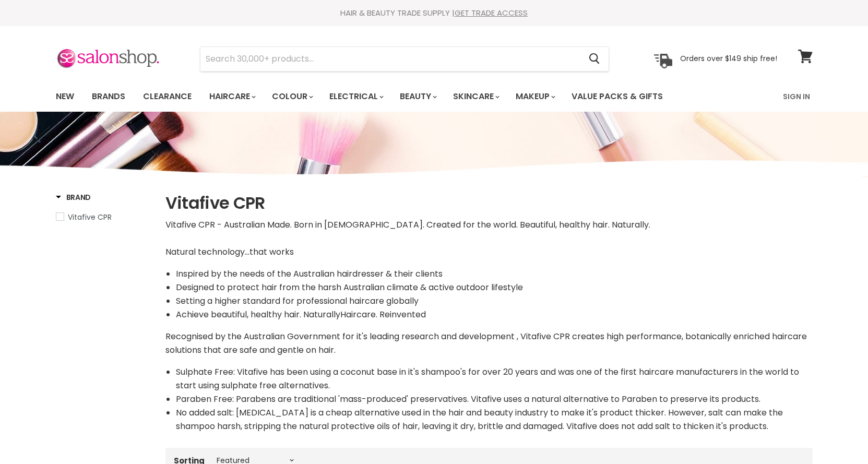  What do you see at coordinates (435, 97) in the screenshot?
I see `nav: Main` at bounding box center [435, 97].